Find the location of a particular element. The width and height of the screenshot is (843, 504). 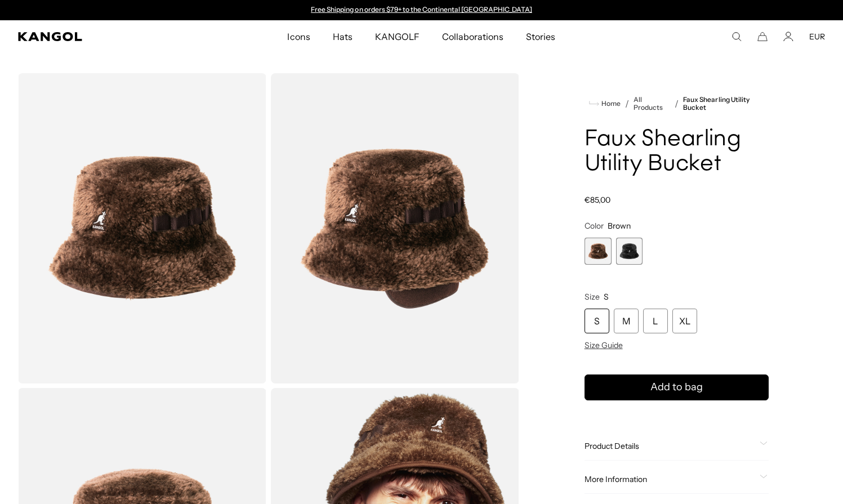

button: Cart is located at coordinates (763, 37).